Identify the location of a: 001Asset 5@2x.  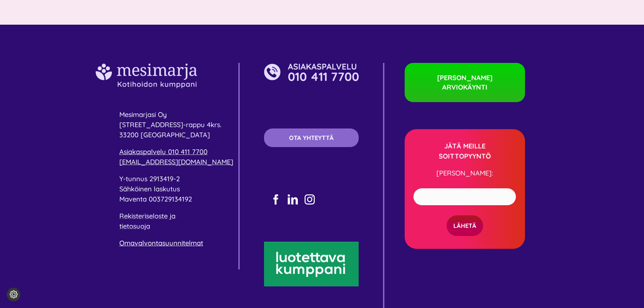
(146, 66).